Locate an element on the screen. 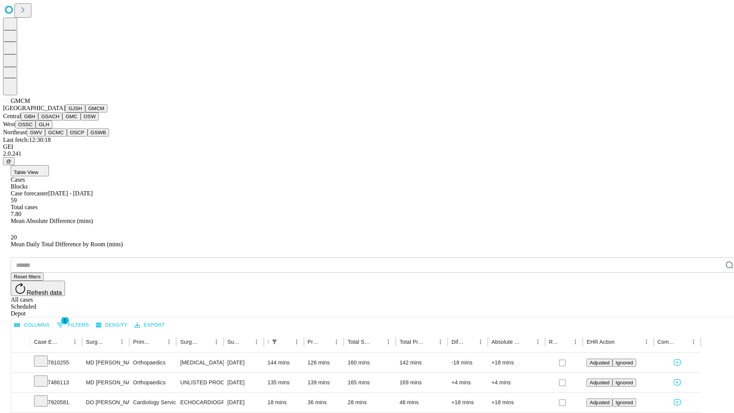  button: GBH is located at coordinates (29, 116).